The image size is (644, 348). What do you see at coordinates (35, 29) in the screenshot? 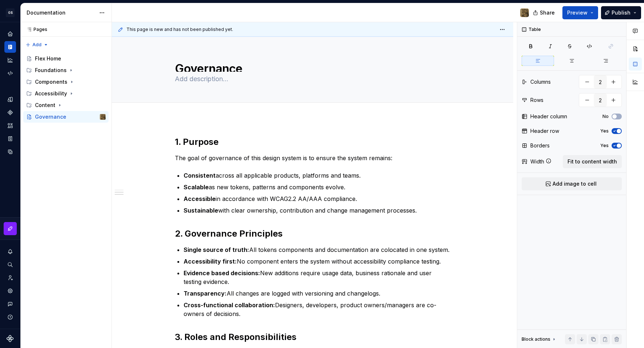
I see `div: Pages` at bounding box center [35, 29].